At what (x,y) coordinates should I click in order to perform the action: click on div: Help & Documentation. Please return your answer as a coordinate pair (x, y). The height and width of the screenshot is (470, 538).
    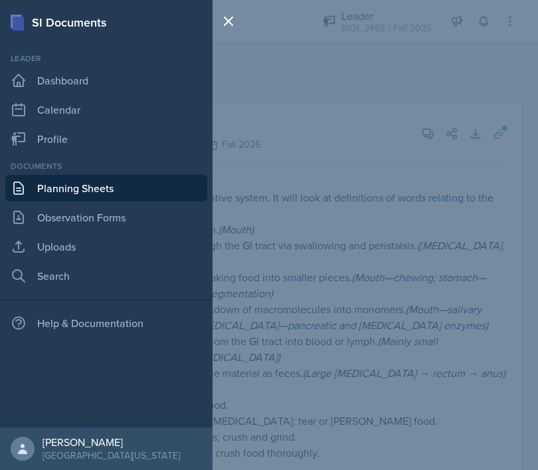
    Looking at the image, I should click on (106, 323).